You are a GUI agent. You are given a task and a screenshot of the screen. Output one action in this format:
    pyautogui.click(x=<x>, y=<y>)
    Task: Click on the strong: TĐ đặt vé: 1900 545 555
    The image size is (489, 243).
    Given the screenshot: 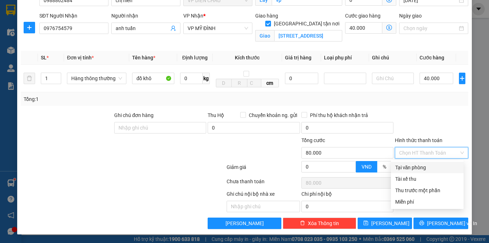 What is the action you would take?
    pyautogui.click(x=49, y=8)
    